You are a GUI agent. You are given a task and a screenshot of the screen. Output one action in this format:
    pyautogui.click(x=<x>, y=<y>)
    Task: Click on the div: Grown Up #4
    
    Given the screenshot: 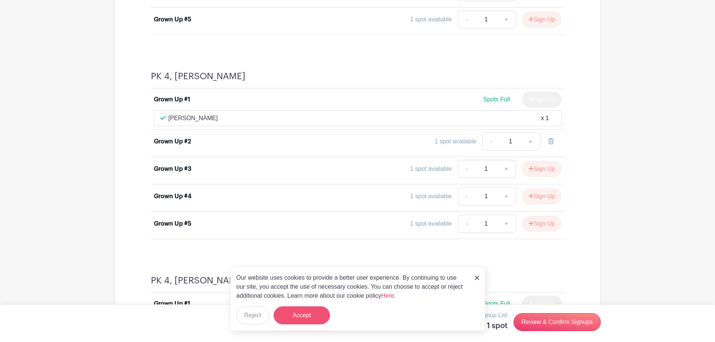 What is the action you would take?
    pyautogui.click(x=173, y=196)
    